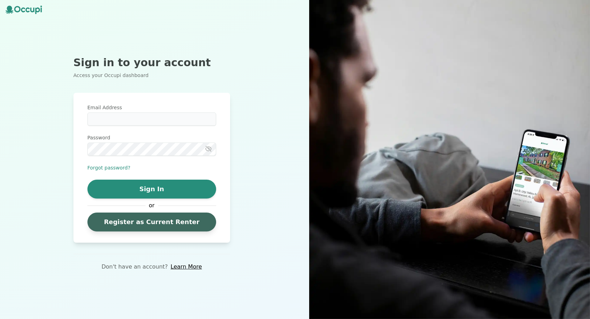 Image resolution: width=590 pixels, height=319 pixels. What do you see at coordinates (152, 222) in the screenshot?
I see `a: Register as Current Renter` at bounding box center [152, 222].